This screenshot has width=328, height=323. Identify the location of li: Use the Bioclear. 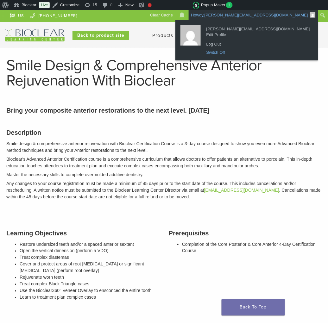
(89, 291).